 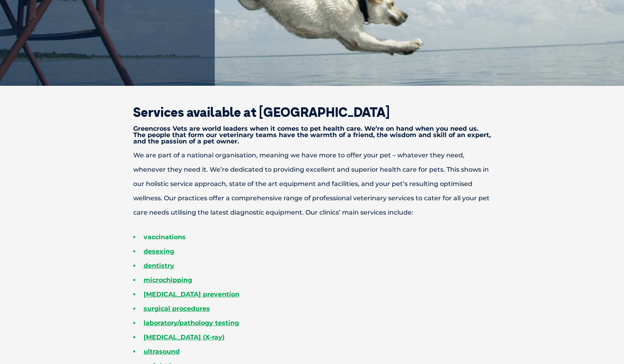 I want to click on a: laboratory/pathology testing, so click(x=191, y=322).